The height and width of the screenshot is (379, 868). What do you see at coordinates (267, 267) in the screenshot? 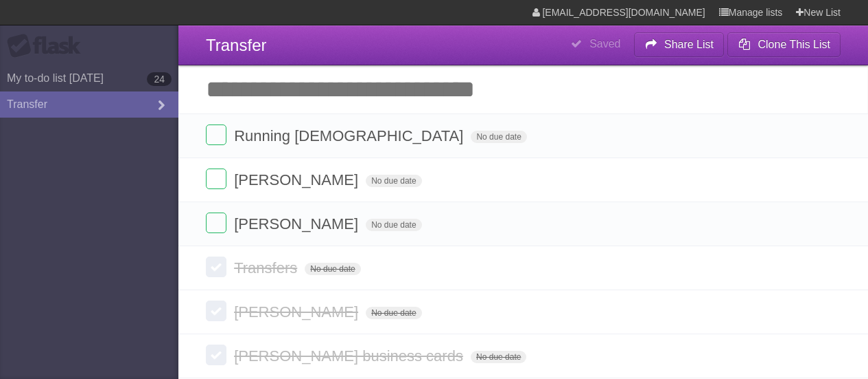
I see `span: Transfers` at bounding box center [267, 267].